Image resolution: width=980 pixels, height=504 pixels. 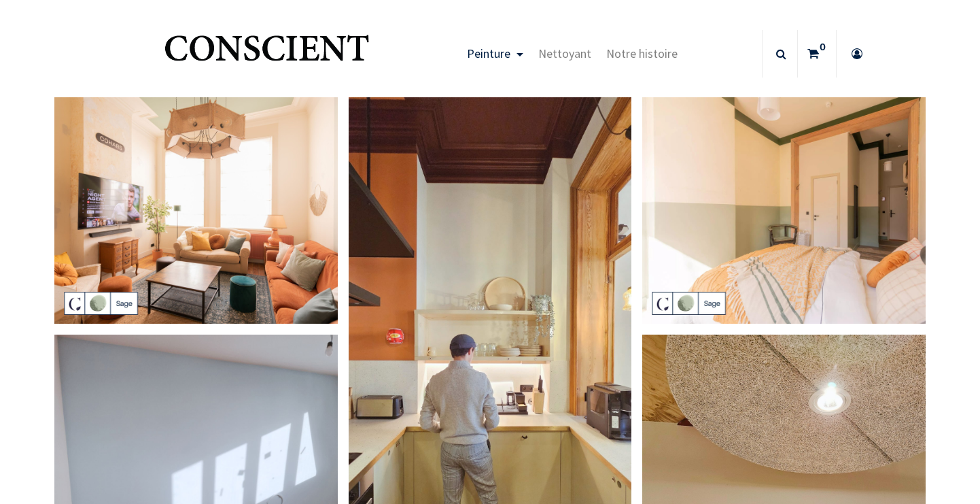 I want to click on img: Conscient, so click(x=267, y=54).